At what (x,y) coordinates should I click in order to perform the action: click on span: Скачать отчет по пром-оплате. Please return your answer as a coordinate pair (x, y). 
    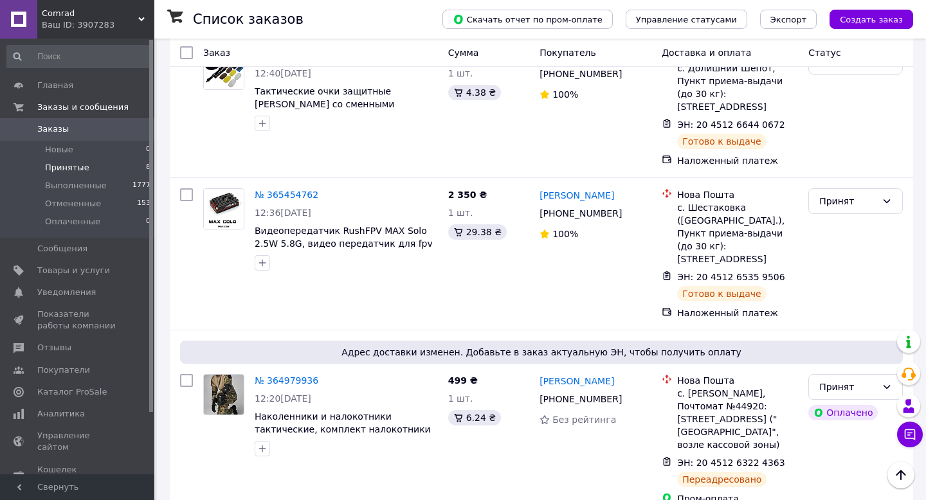
    Looking at the image, I should click on (527, 19).